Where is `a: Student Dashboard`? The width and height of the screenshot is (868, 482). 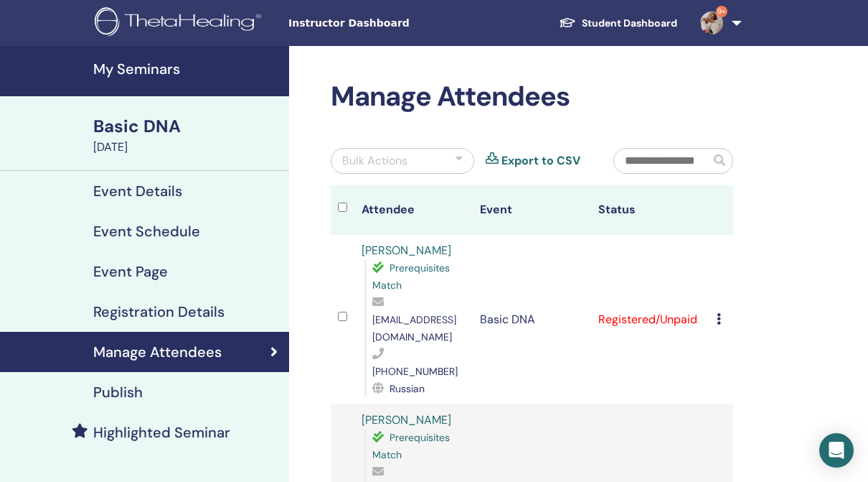 a: Student Dashboard is located at coordinates (618, 23).